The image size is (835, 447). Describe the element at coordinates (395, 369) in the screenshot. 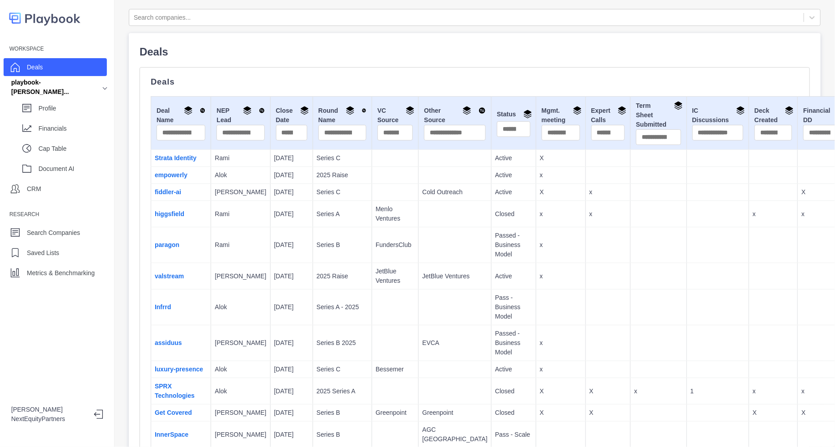

I see `p: Bessemer` at that location.